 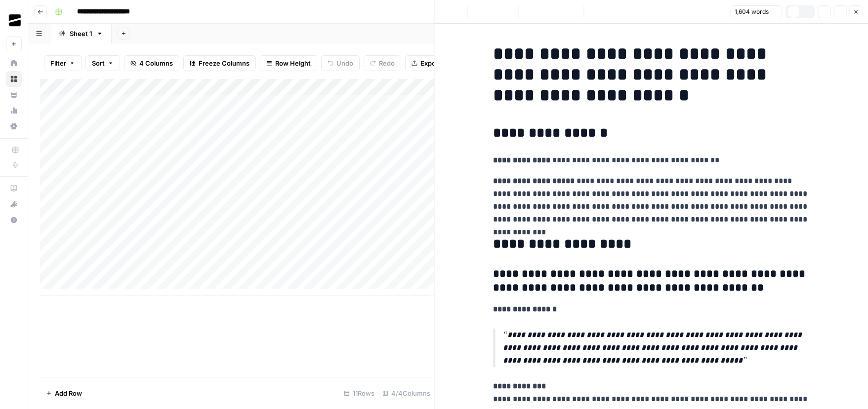 I want to click on span: 4 Columns, so click(x=156, y=63).